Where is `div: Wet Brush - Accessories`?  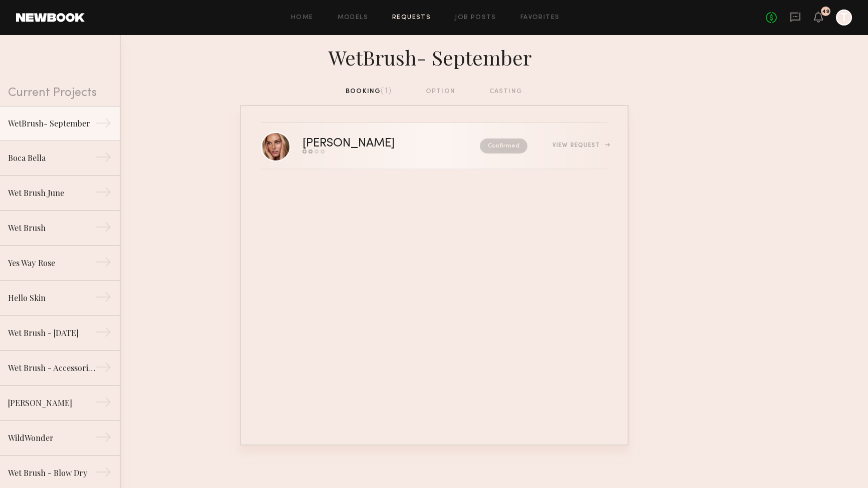 div: Wet Brush - Accessories is located at coordinates (52, 368).